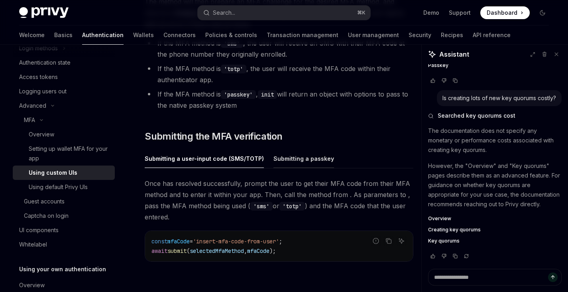 This screenshot has height=292, width=568. Describe the element at coordinates (64, 91) in the screenshot. I see `a: Logging users out` at that location.